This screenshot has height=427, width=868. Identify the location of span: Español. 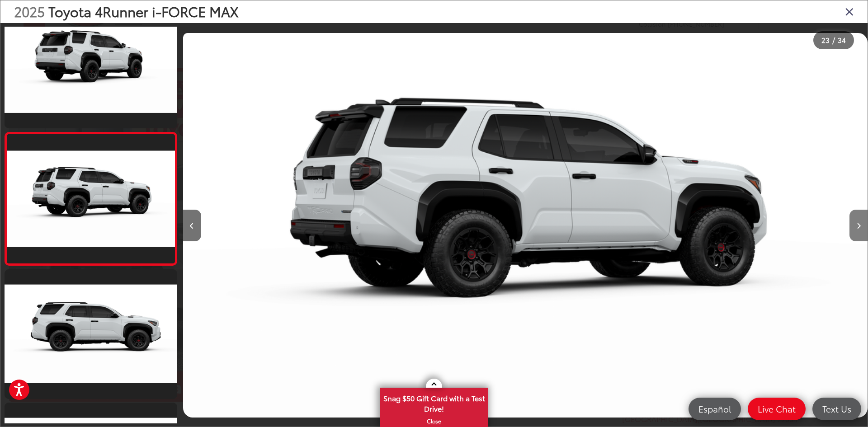
(714, 408).